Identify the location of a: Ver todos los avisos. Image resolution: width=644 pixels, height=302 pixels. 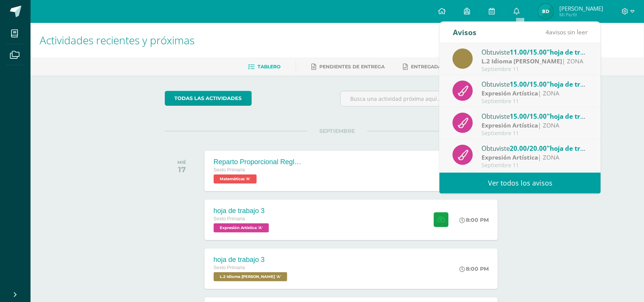
(520, 183).